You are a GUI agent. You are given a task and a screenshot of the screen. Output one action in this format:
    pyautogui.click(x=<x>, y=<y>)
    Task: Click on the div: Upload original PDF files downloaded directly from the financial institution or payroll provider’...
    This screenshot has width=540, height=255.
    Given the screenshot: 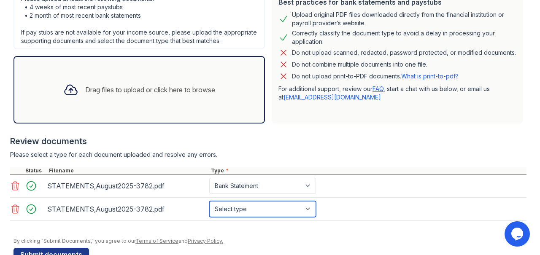 What is the action you would take?
    pyautogui.click(x=404, y=19)
    